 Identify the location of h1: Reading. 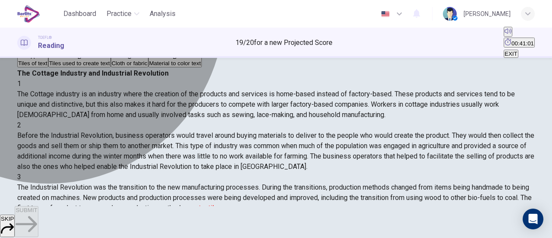
(51, 46).